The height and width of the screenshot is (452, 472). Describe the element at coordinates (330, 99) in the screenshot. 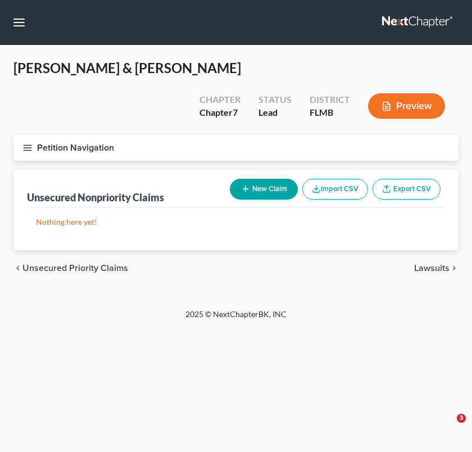

I see `div: District` at that location.